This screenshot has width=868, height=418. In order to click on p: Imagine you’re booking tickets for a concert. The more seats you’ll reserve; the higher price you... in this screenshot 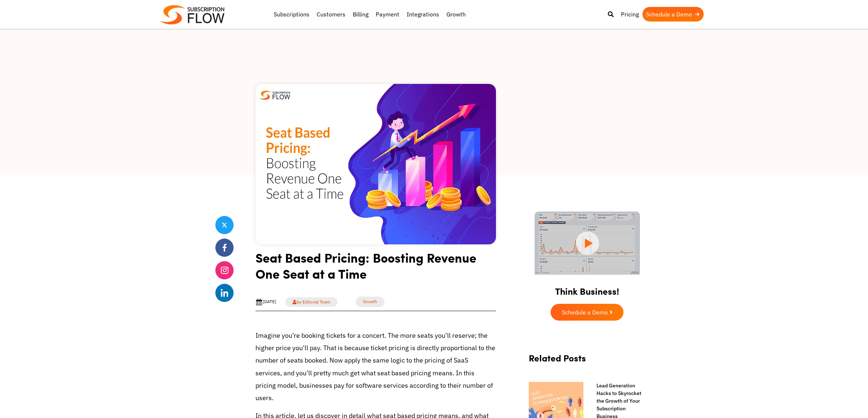, I will do `click(376, 366)`.